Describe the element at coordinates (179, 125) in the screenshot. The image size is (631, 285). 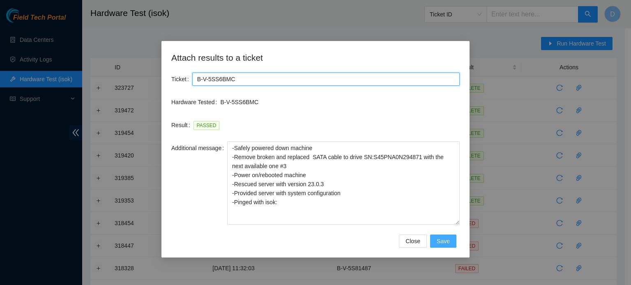
I see `span: Result` at that location.